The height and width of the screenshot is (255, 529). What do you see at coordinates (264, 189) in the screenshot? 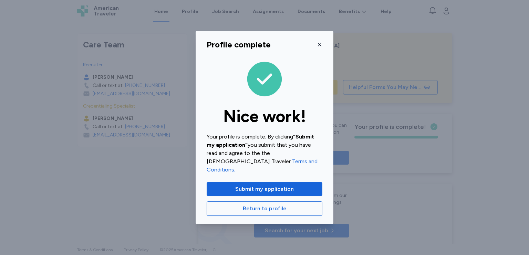
I see `button: Submit my application` at bounding box center [264, 189].